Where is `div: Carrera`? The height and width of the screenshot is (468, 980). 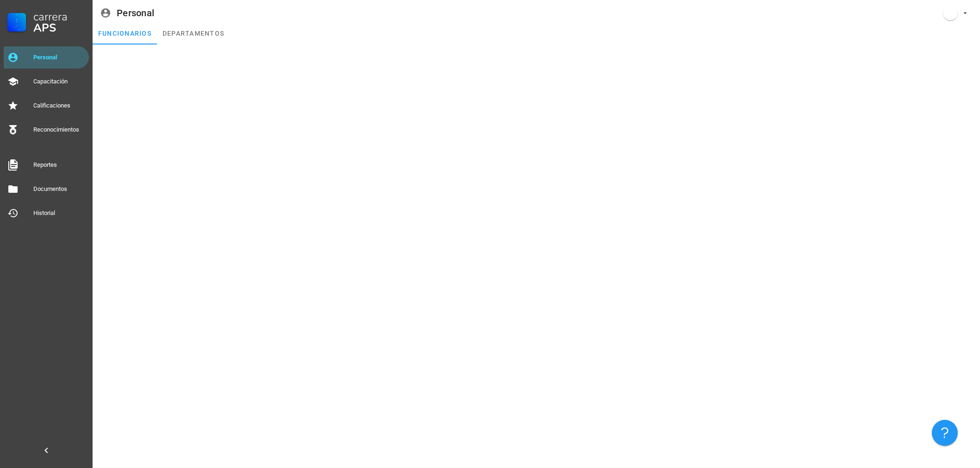 div: Carrera is located at coordinates (60, 17).